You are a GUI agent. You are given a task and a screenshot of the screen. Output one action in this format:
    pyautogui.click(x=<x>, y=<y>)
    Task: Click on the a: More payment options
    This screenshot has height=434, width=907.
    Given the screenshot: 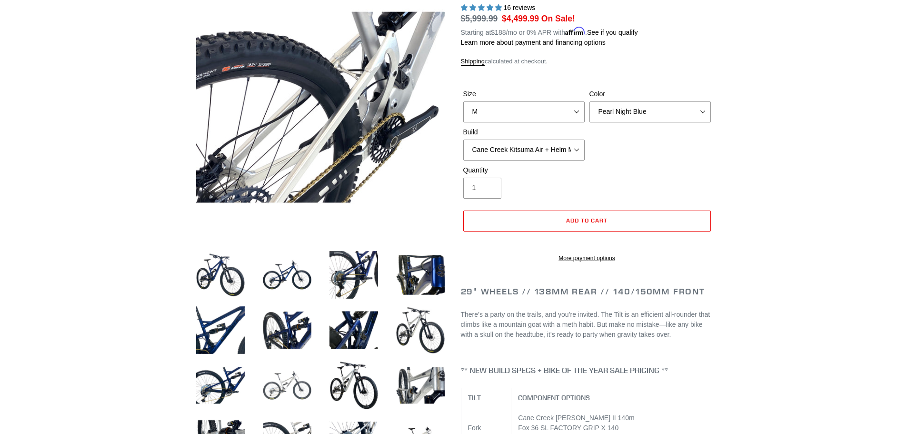 What is the action you would take?
    pyautogui.click(x=587, y=258)
    